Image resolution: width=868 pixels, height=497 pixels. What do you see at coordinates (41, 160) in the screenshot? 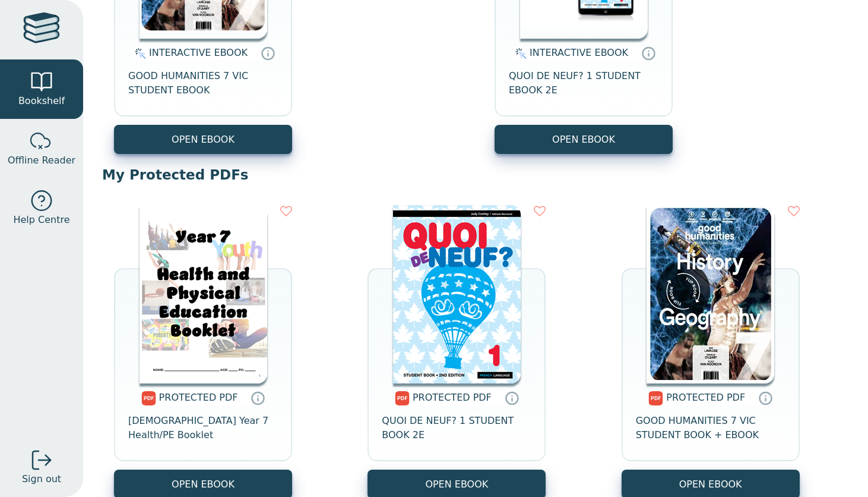
I see `span: Offline Reader` at bounding box center [41, 160].